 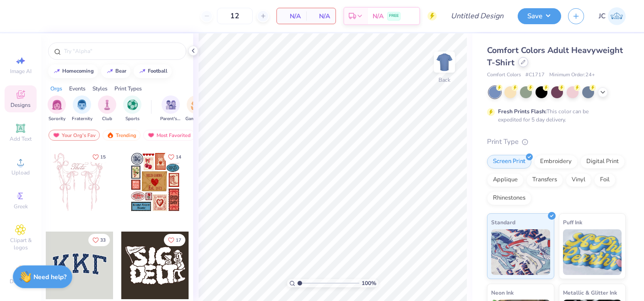 I want to click on span: Designs, so click(x=20, y=105).